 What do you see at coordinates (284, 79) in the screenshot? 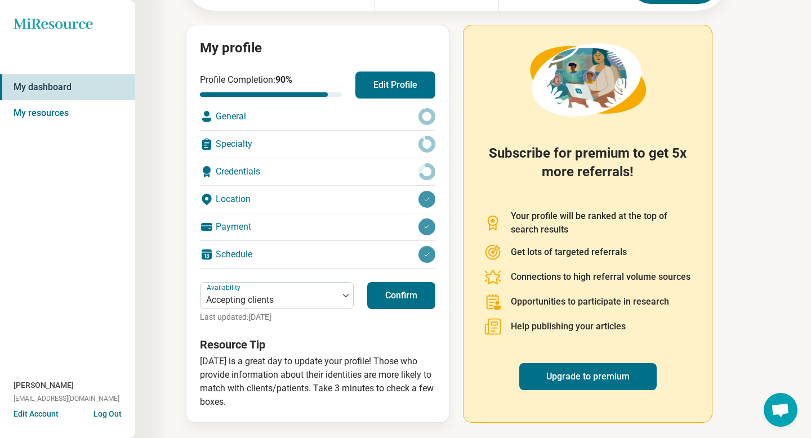
I see `span: 90 %` at bounding box center [284, 79].